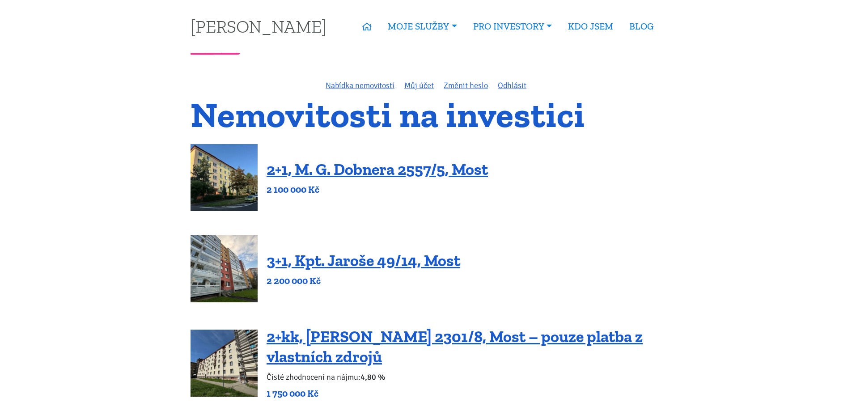  Describe the element at coordinates (360, 85) in the screenshot. I see `a: Nabídka nemovitostí` at that location.